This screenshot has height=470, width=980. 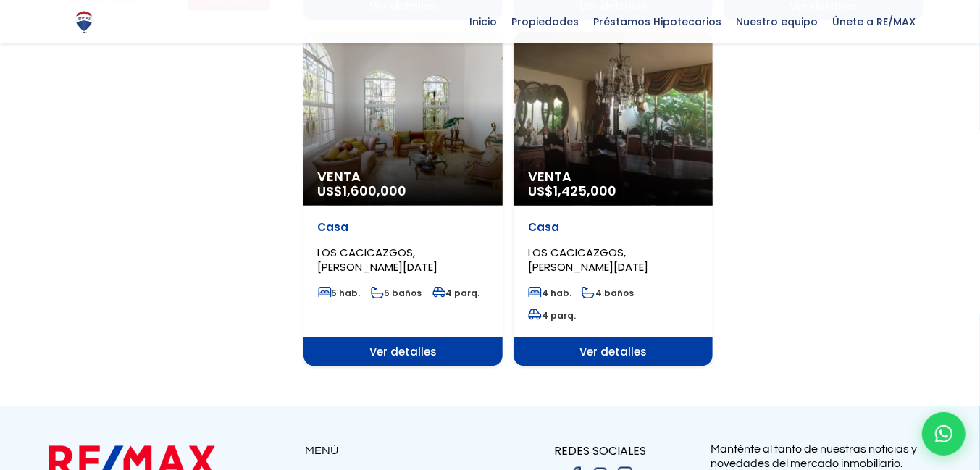 What do you see at coordinates (545, 22) in the screenshot?
I see `span: Propiedades` at bounding box center [545, 22].